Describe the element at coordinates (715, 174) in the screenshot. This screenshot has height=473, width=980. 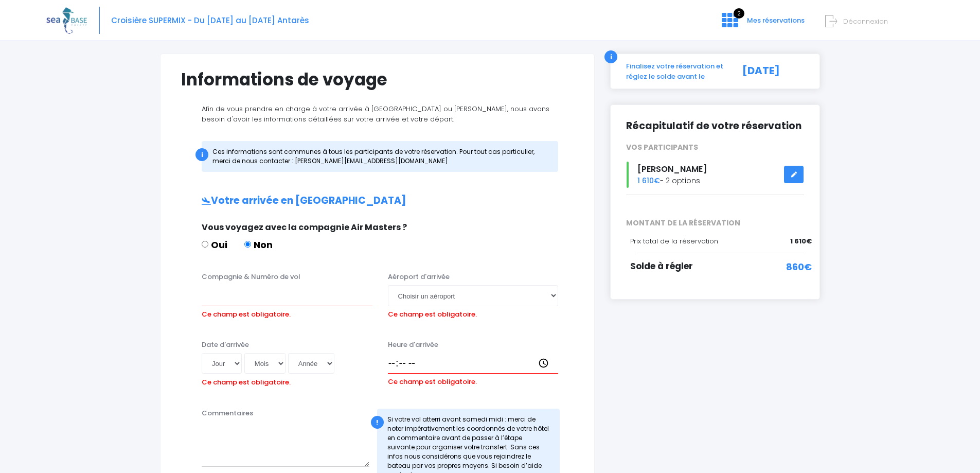
I see `div: - 2 options` at that location.